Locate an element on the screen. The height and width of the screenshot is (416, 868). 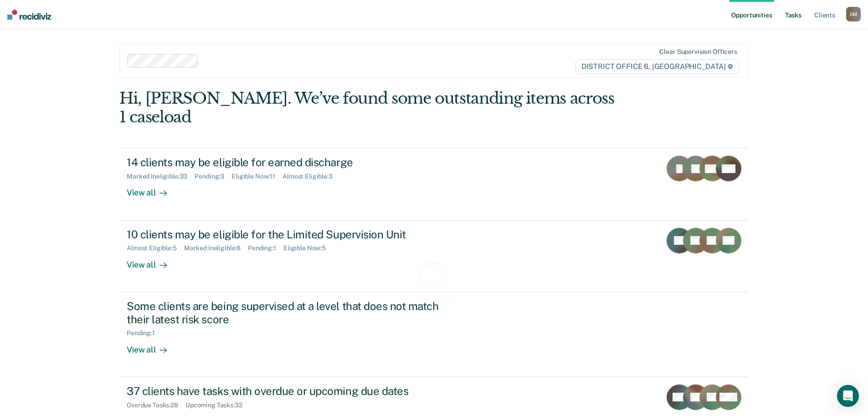
div: 14 clients may be eligible for earned discharge is located at coordinates (287, 162).